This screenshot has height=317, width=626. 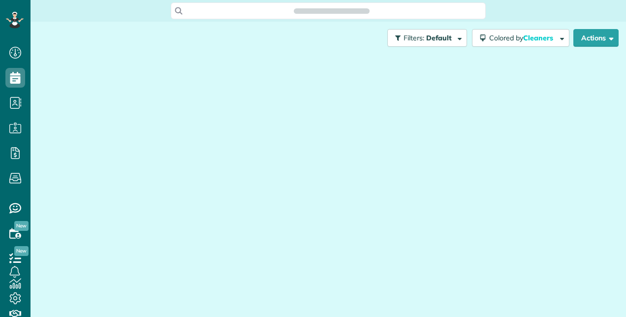 I want to click on button: Colored byCleaners, so click(x=521, y=38).